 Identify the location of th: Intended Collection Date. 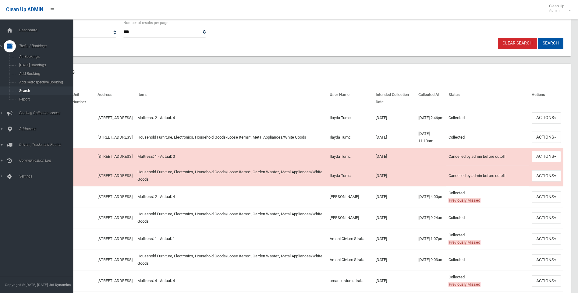
(395, 98).